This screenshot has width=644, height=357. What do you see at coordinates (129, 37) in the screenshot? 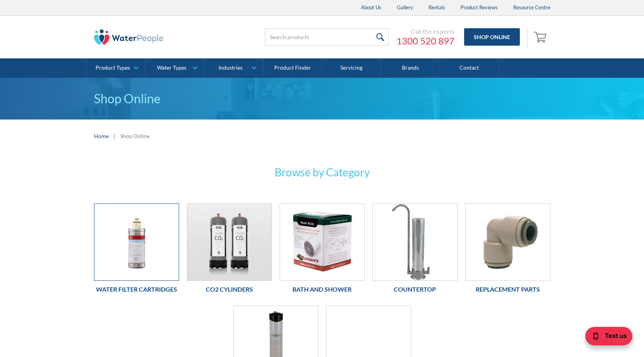
I see `img: The Water People` at bounding box center [129, 37].